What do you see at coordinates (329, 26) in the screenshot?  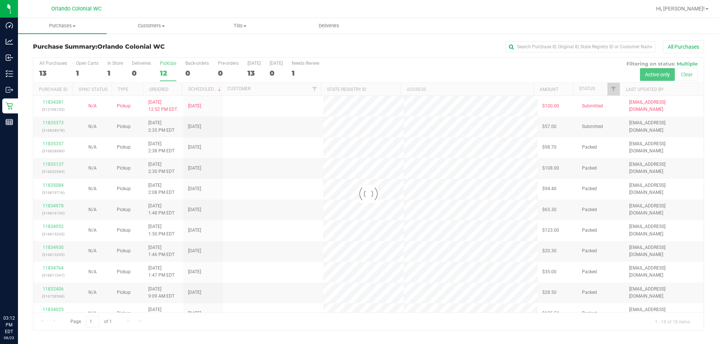 I see `span: Deliveries` at bounding box center [329, 26].